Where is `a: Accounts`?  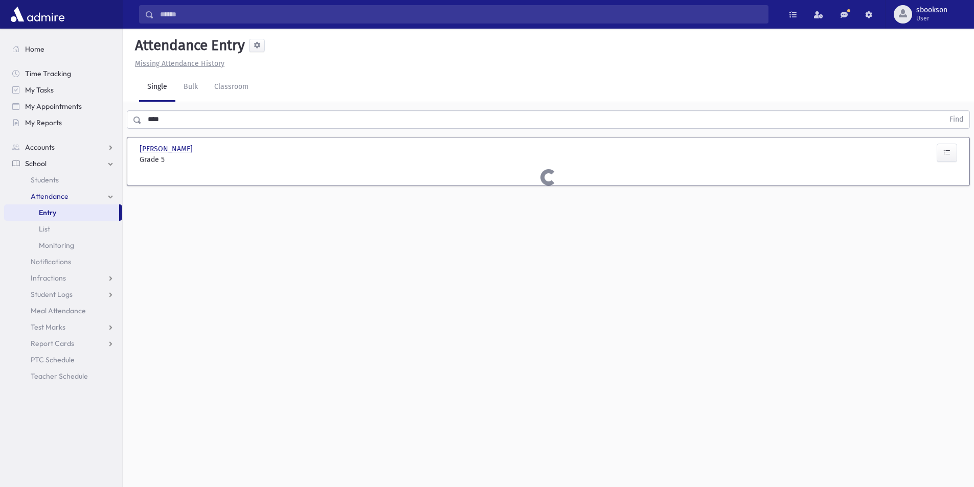
a: Accounts is located at coordinates (63, 147).